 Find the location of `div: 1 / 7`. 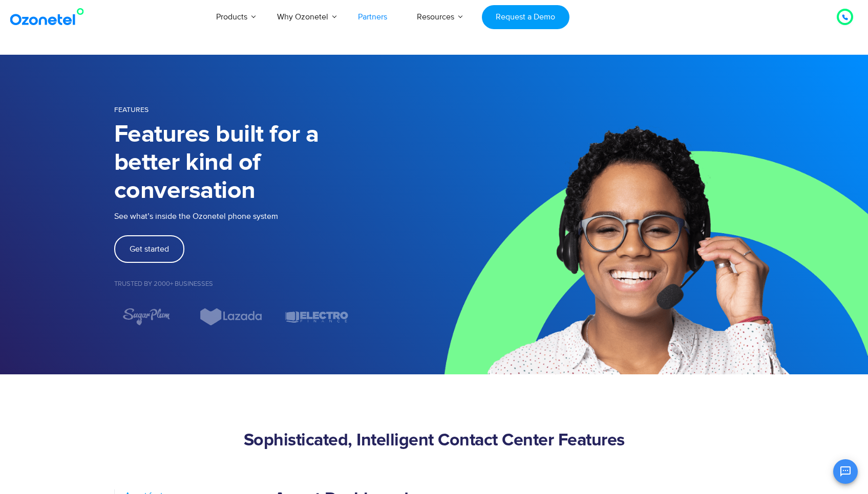

div: 1 / 7 is located at coordinates (402, 317).